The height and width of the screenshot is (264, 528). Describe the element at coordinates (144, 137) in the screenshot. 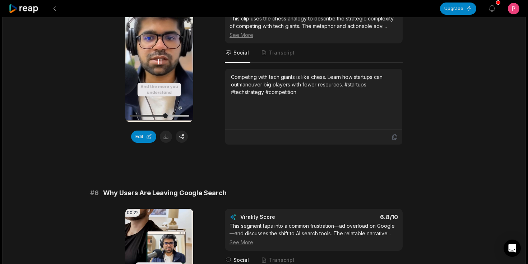

I see `button: Edit` at that location.